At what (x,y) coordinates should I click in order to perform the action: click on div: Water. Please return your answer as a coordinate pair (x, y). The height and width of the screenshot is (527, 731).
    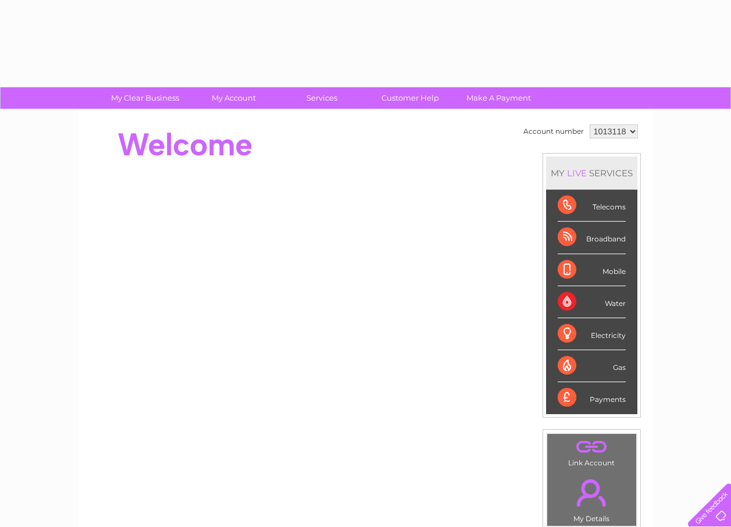
    Looking at the image, I should click on (592, 302).